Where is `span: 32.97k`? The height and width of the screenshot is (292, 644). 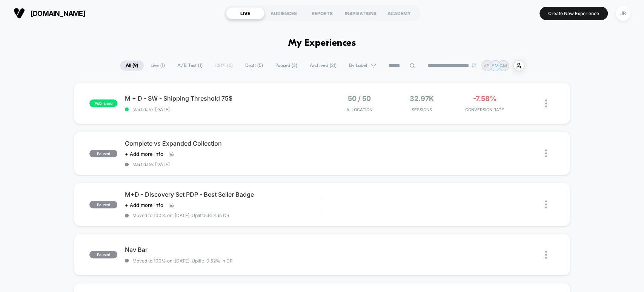 span: 32.97k is located at coordinates (422, 98).